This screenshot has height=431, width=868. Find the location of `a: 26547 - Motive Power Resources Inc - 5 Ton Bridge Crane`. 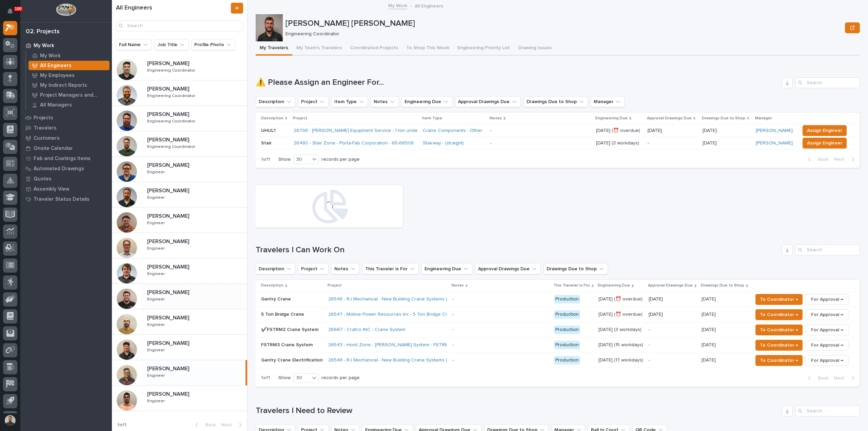

a: 26547 - Motive Power Resources Inc - 5 Ton Bridge Crane is located at coordinates (392, 315).